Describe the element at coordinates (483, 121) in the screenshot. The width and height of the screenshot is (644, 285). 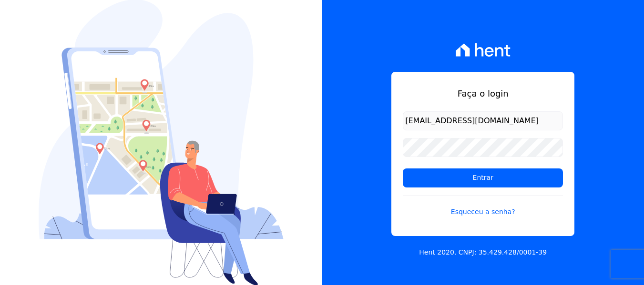
I see `input: Email` at that location.